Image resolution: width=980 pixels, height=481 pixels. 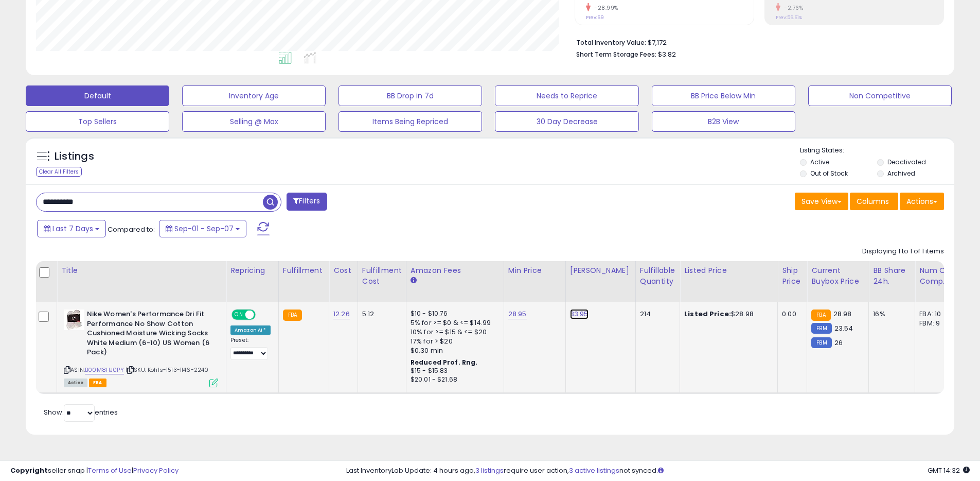 What do you see at coordinates (843, 313) in the screenshot?
I see `span: 28.98` at bounding box center [843, 313].